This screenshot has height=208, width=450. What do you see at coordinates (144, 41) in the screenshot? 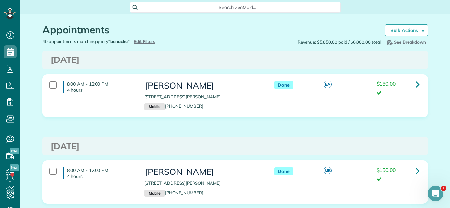
I see `a: Edit Filters` at bounding box center [144, 41].